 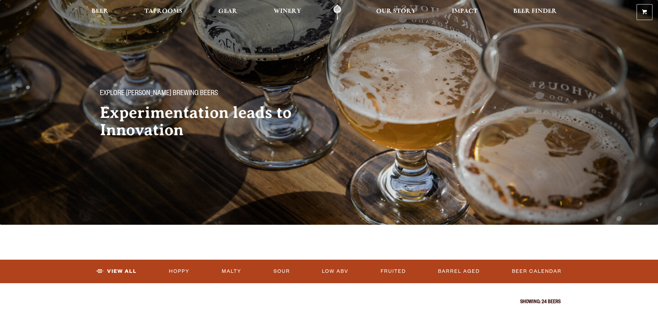 What do you see at coordinates (208, 121) in the screenshot?
I see `h2: Experimentation leads to Innovation` at bounding box center [208, 121].